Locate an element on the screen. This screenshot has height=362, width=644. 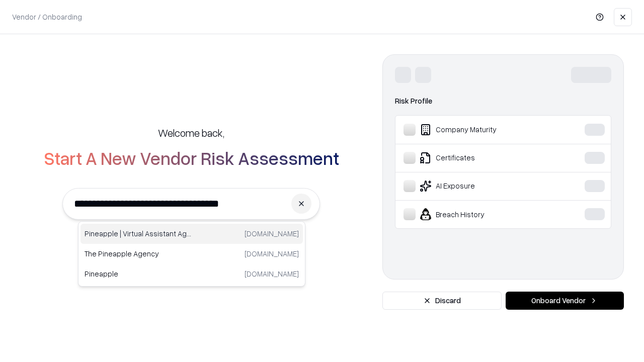
button: Onboard Vendor is located at coordinates (565, 301).